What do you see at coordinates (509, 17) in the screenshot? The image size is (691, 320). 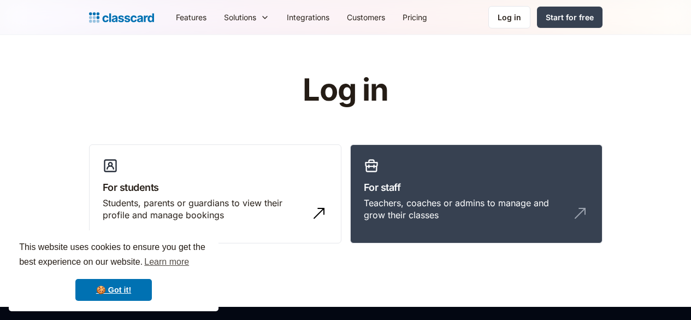 I see `a: Log in` at bounding box center [509, 17].